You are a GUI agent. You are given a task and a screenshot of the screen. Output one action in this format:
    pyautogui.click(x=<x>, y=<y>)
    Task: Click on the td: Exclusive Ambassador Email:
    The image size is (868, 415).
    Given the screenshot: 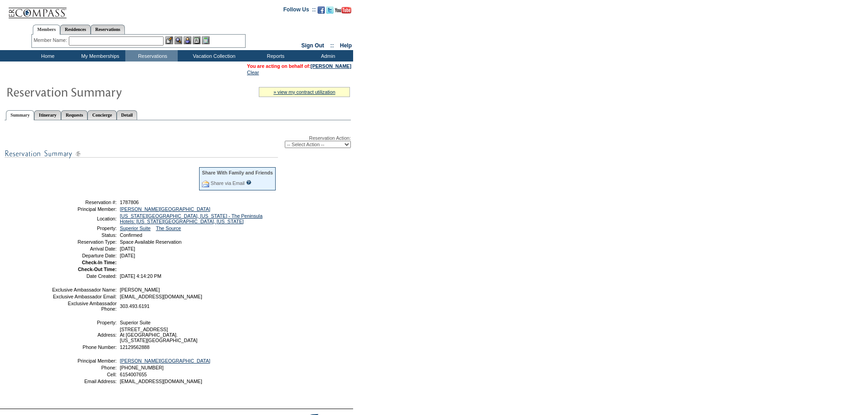 What is the action you would take?
    pyautogui.click(x=84, y=296)
    